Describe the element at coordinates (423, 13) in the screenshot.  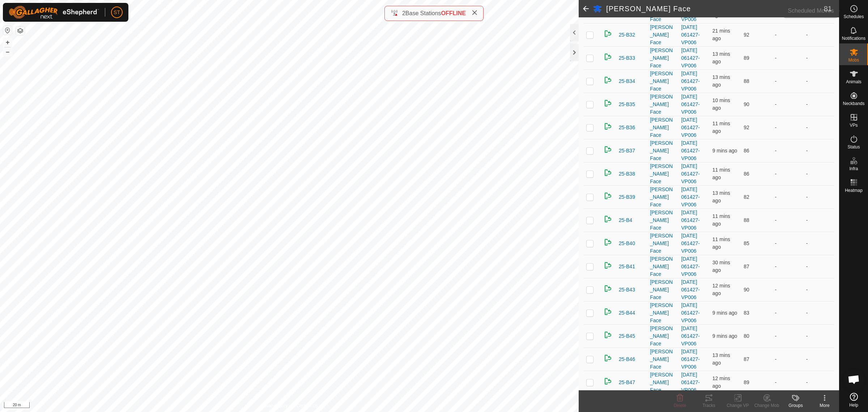
I see `span: Base Stations` at that location.